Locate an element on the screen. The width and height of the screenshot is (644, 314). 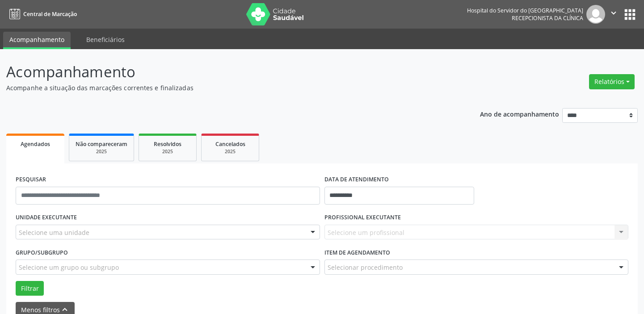
label: Item de agendamento is located at coordinates (357, 252).